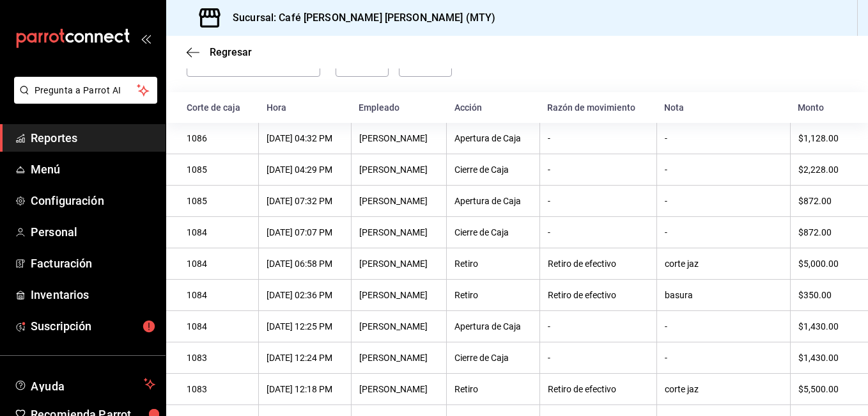 The height and width of the screenshot is (416, 868). I want to click on th: Nota, so click(723, 108).